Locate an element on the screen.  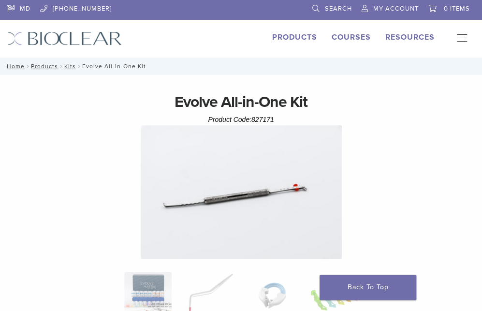
img: Bioclear is located at coordinates (64, 38).